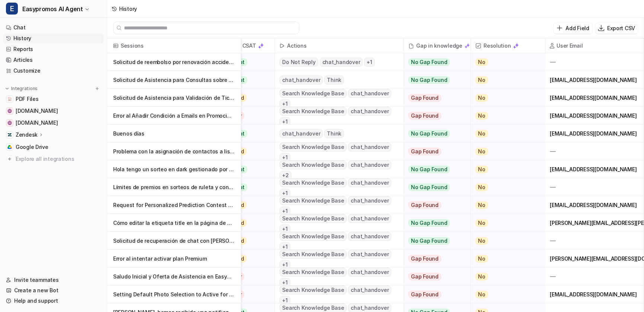  Describe the element at coordinates (26, 135) in the screenshot. I see `p: Zendesk` at that location.